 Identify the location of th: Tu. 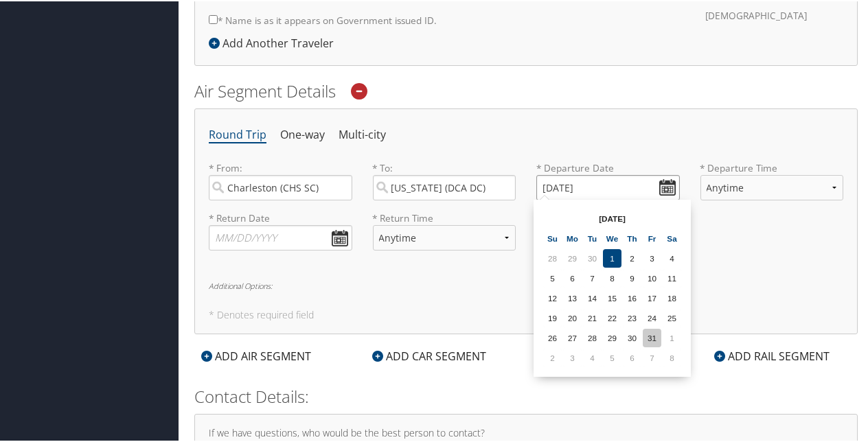
(592, 237).